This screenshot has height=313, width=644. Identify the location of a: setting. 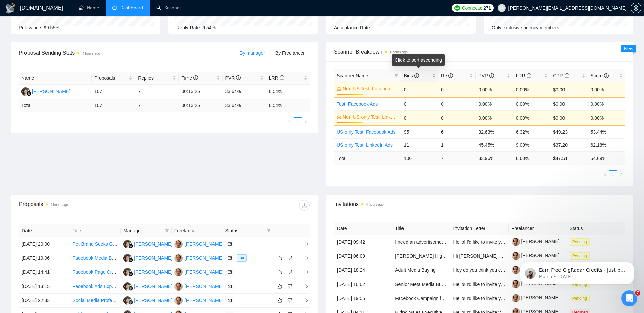
(636, 8).